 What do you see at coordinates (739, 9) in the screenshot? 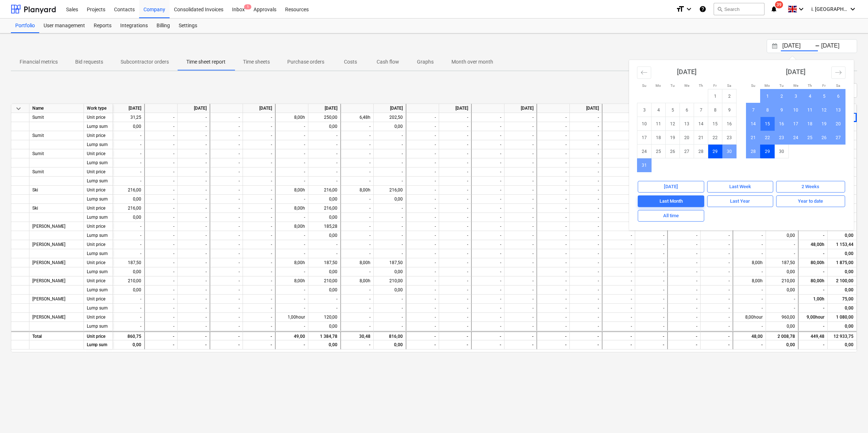
I see `button: Search` at bounding box center [739, 9].